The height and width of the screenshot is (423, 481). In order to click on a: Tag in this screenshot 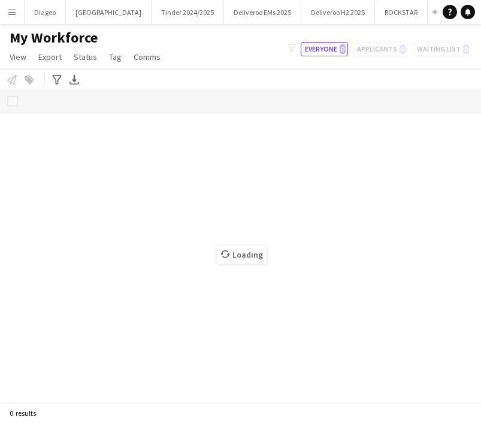, I will do `click(115, 57)`.